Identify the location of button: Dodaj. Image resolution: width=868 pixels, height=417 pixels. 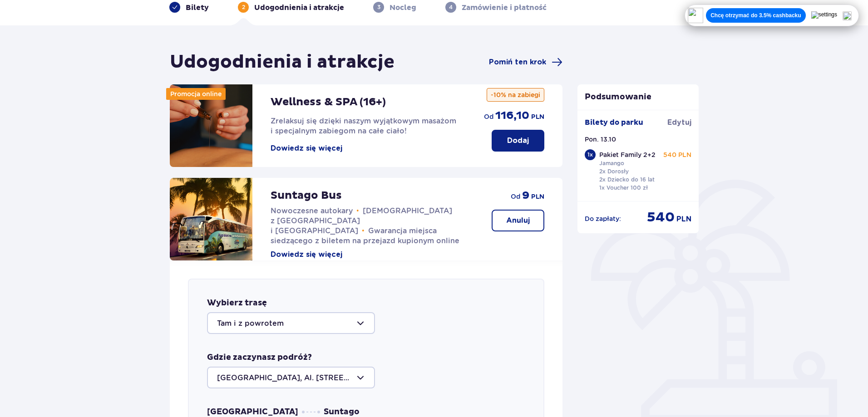
(518, 141).